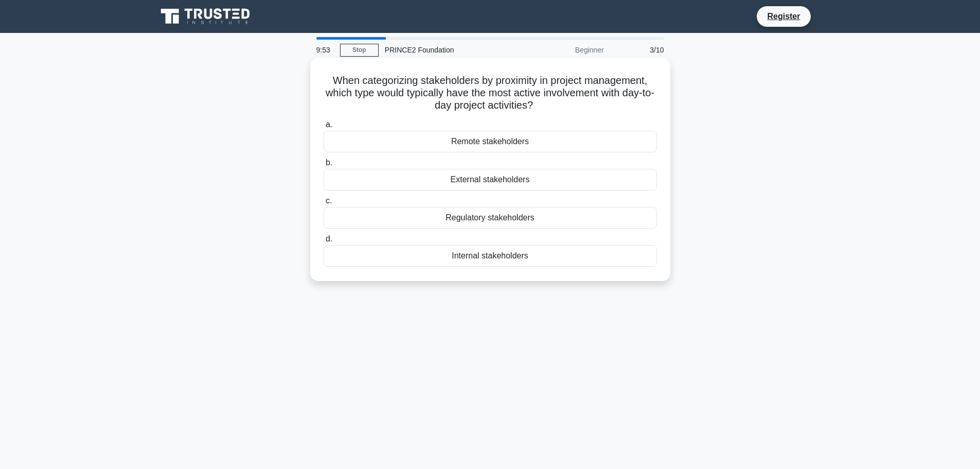 This screenshot has width=980, height=469. Describe the element at coordinates (329, 162) in the screenshot. I see `span: b.` at that location.